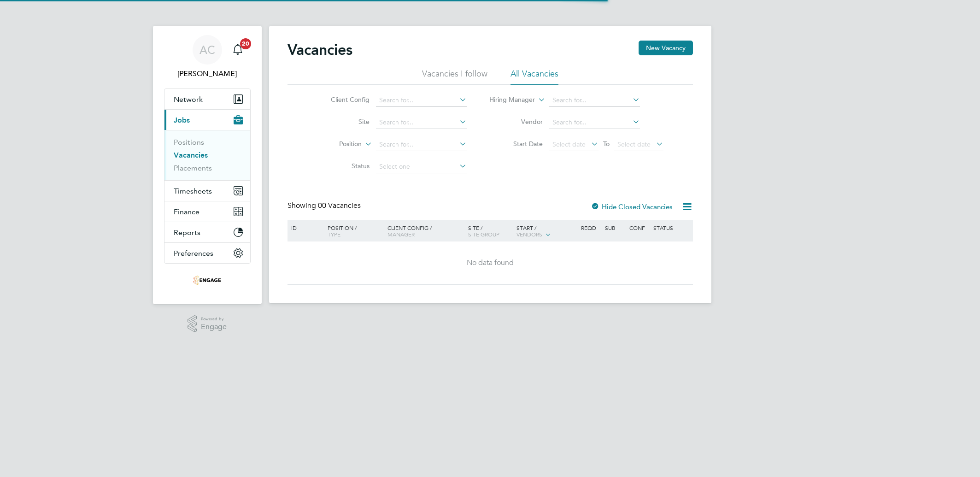 The width and height of the screenshot is (980, 477). I want to click on label: Hide Closed Vacancies, so click(632, 206).